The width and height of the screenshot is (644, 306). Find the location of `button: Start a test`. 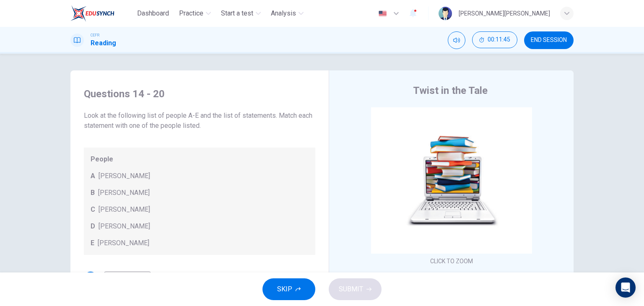

button: Start a test is located at coordinates (241, 14).